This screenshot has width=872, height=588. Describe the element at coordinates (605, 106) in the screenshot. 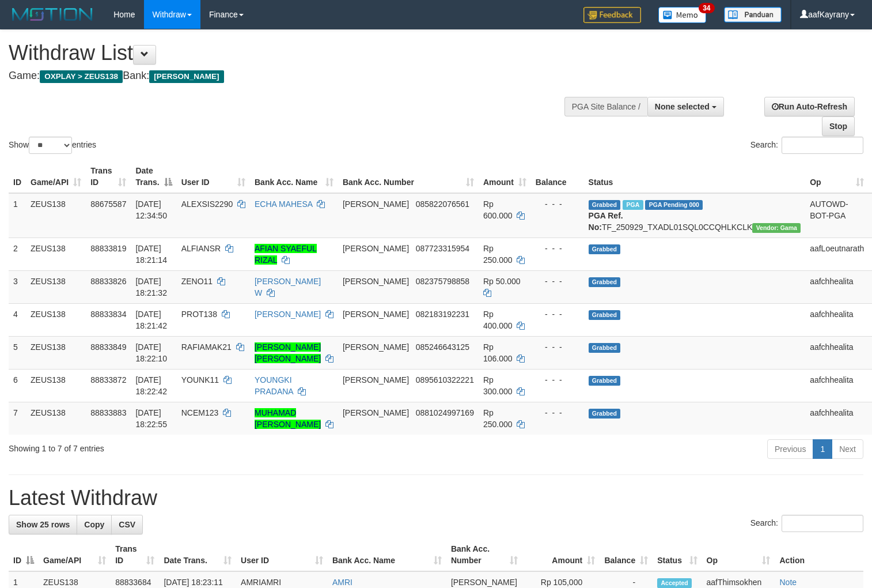

I see `div: PGA Site Balance /` at that location.